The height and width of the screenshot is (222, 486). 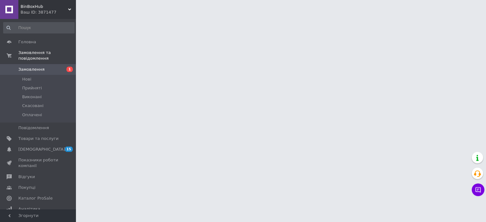 What do you see at coordinates (29, 209) in the screenshot?
I see `span: Аналітика` at bounding box center [29, 209].